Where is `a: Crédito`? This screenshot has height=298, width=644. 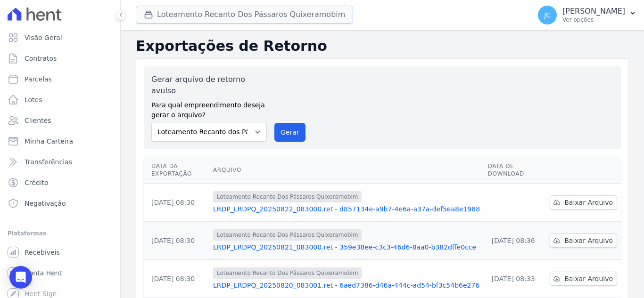
a: Crédito is located at coordinates (60, 183).